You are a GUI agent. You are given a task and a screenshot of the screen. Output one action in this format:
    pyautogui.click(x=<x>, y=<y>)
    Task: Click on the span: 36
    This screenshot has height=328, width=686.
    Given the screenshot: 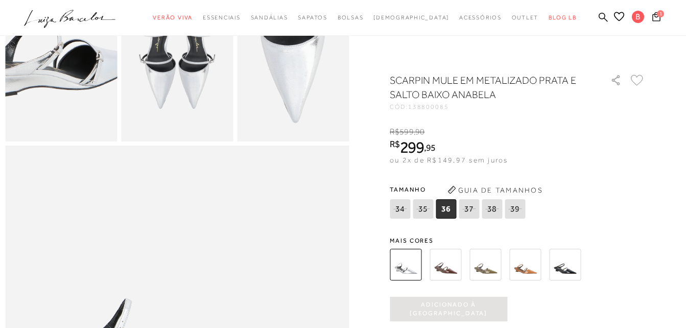 What is the action you would take?
    pyautogui.click(x=446, y=209)
    